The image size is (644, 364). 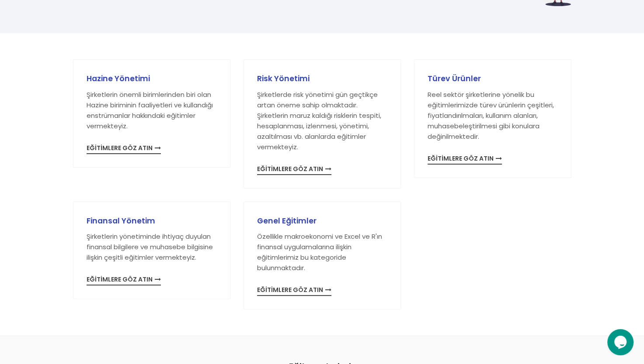 What do you see at coordinates (152, 247) in the screenshot?
I see `p: Şirketlerin yönetiminde ihtiyaç duyulan finansal bilgilere ve muhasebe bilgisine ilişkin çeşitli ...` at bounding box center [152, 247].